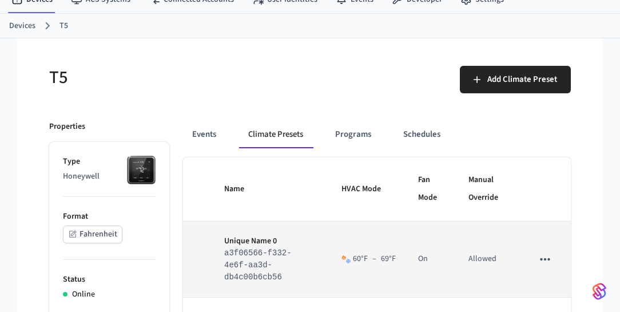 The image size is (620, 312). What do you see at coordinates (64, 26) in the screenshot?
I see `a: T5` at bounding box center [64, 26].